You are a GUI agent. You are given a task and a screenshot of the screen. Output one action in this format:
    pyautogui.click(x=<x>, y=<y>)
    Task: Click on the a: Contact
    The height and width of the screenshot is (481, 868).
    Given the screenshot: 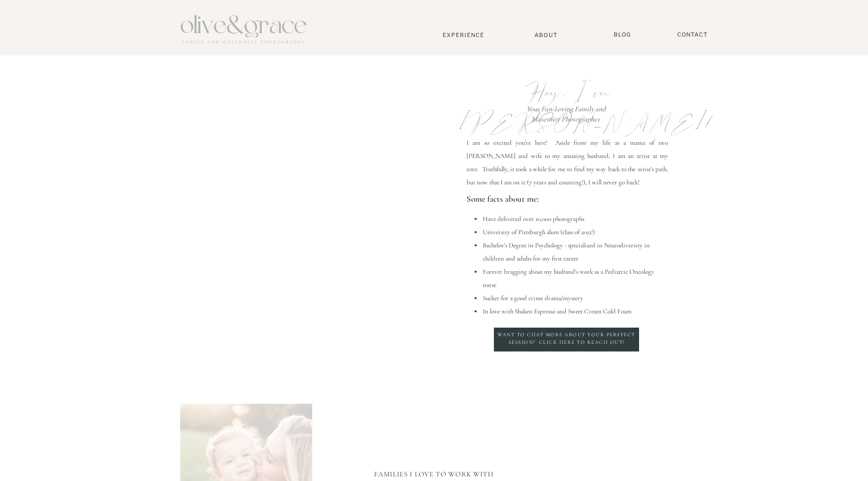 What is the action you would take?
    pyautogui.click(x=692, y=34)
    